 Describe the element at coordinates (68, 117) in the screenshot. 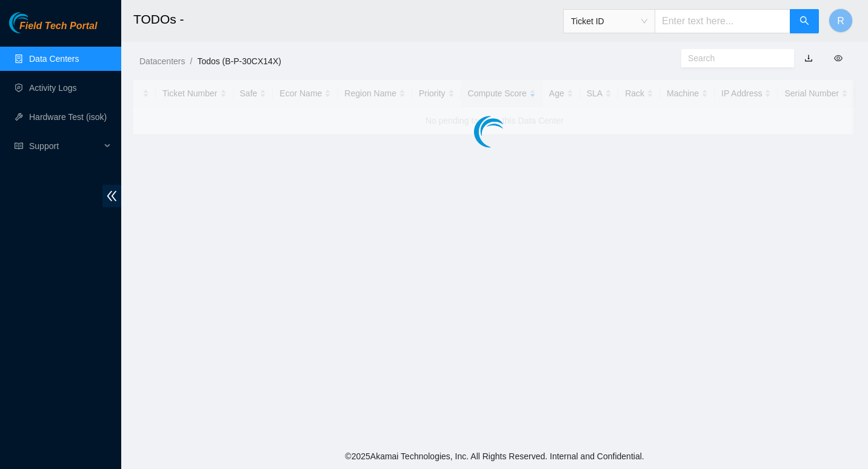

I see `a: Hardware Test (isok)` at that location.